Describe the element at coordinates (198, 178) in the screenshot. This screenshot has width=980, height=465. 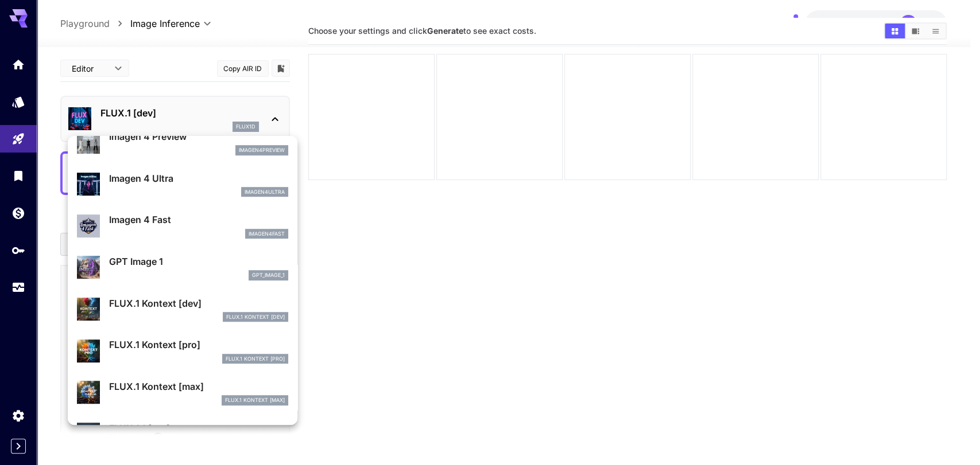
I see `p: Imagen 4 Ultra` at that location.